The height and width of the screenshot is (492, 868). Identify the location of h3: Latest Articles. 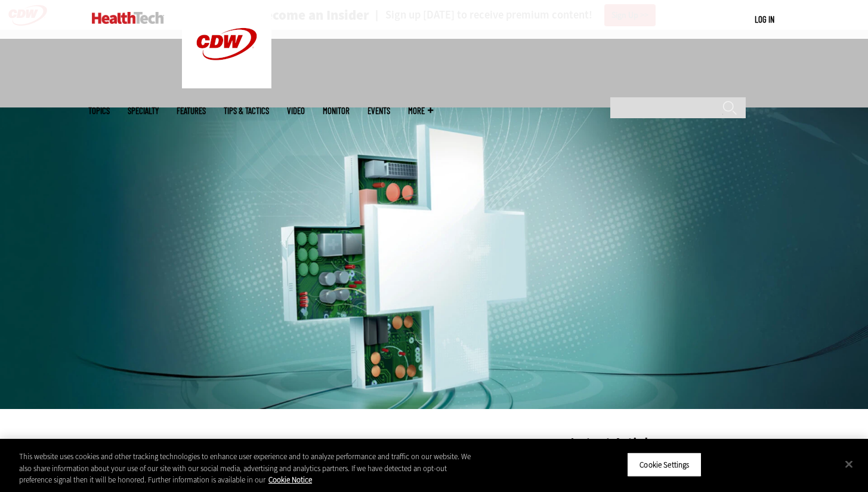
(660, 443).